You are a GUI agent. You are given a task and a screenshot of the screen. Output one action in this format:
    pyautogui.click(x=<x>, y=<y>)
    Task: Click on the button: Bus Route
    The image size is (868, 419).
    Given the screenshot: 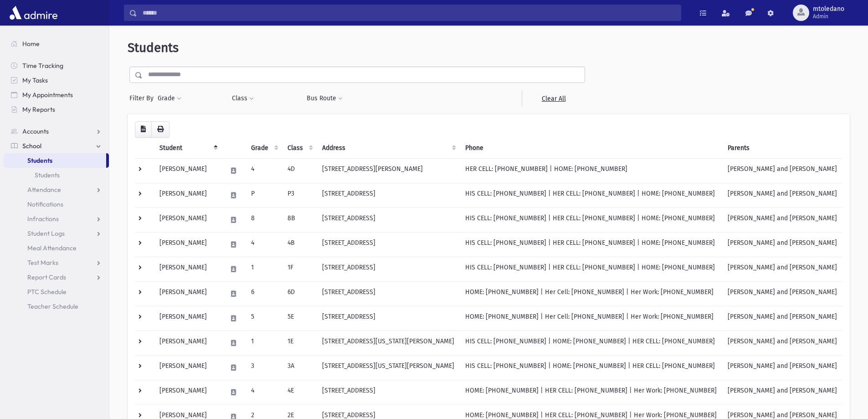 What is the action you would take?
    pyautogui.click(x=324, y=98)
    